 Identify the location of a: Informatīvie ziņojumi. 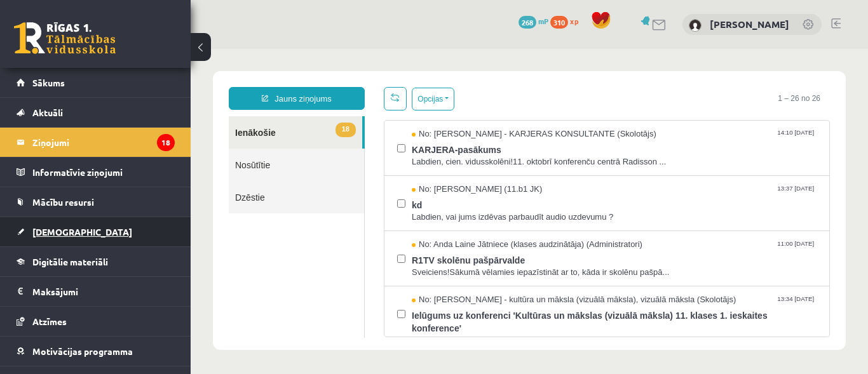
(95, 172).